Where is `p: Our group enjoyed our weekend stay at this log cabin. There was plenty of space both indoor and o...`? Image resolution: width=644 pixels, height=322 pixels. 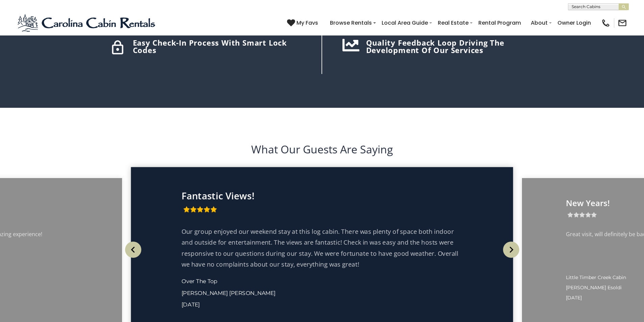
p: Our group enjoyed our weekend stay at this log cabin. There was plenty of space both indoor and o... is located at coordinates (322, 248).